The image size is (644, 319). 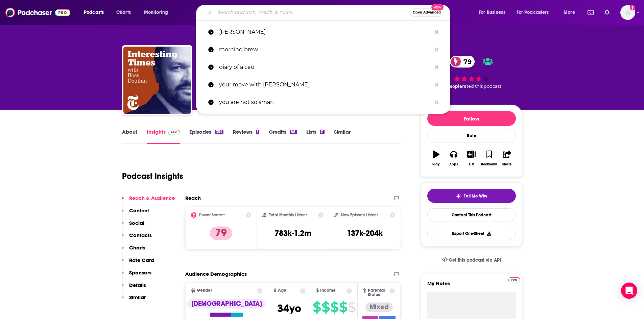 What do you see at coordinates (426, 13) in the screenshot?
I see `button: Open AdvancedNew` at bounding box center [426, 13].